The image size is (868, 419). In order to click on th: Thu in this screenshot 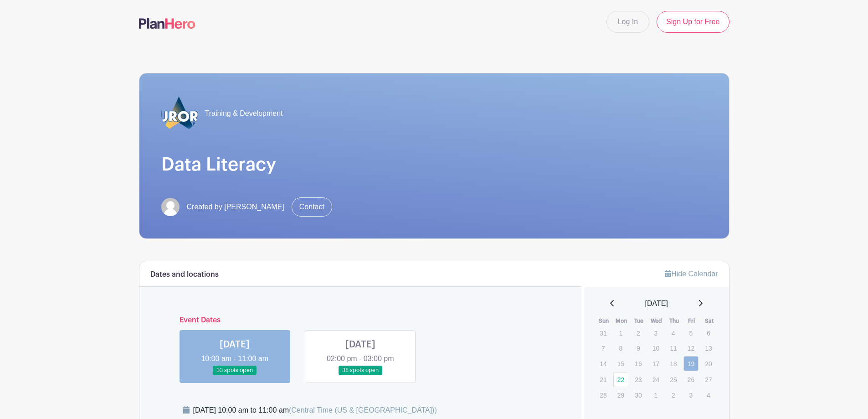, I will do `click(674, 321)`.